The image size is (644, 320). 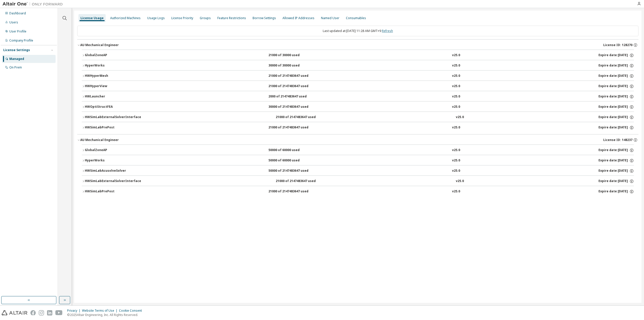 What do you see at coordinates (100, 311) in the screenshot?
I see `div: Website Terms of Use` at bounding box center [100, 311].